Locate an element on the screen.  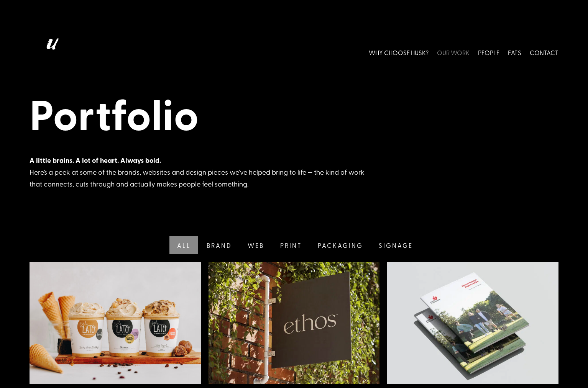
a: All is located at coordinates (183, 245).